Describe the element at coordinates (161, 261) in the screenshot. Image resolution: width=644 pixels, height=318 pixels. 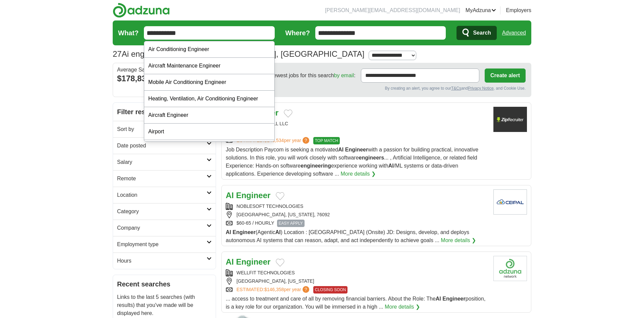
I see `h2: Hours` at that location.